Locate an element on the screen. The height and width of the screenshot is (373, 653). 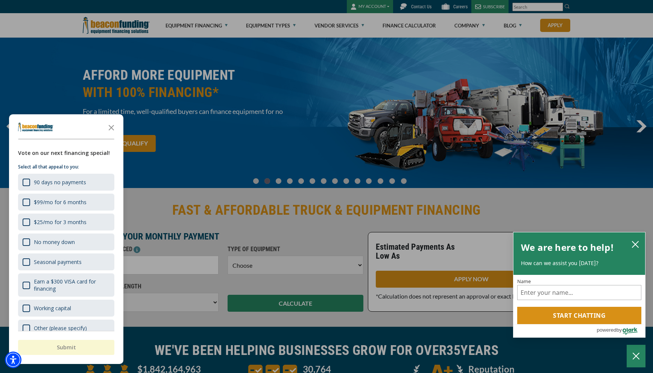
button: Close the survey is located at coordinates (111, 127).